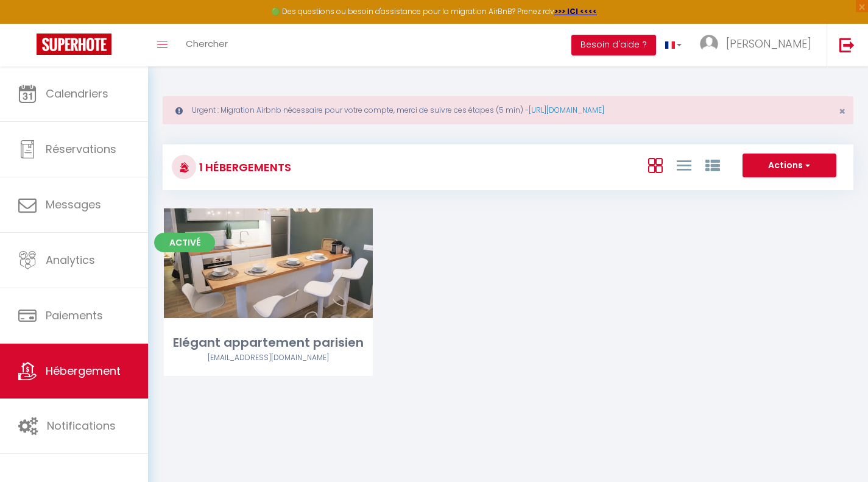 Image resolution: width=868 pixels, height=482 pixels. What do you see at coordinates (684, 165) in the screenshot?
I see `a: Vue en Liste` at bounding box center [684, 165].